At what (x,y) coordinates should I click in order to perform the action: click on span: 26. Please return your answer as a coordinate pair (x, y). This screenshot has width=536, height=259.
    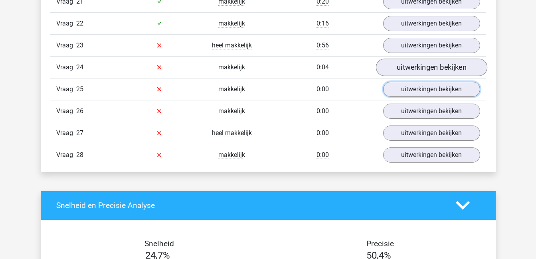
    Looking at the image, I should click on (80, 111).